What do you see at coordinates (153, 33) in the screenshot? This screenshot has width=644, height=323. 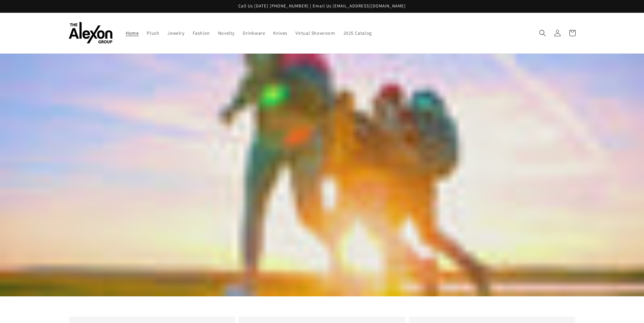 I see `span: Plush` at bounding box center [153, 33].